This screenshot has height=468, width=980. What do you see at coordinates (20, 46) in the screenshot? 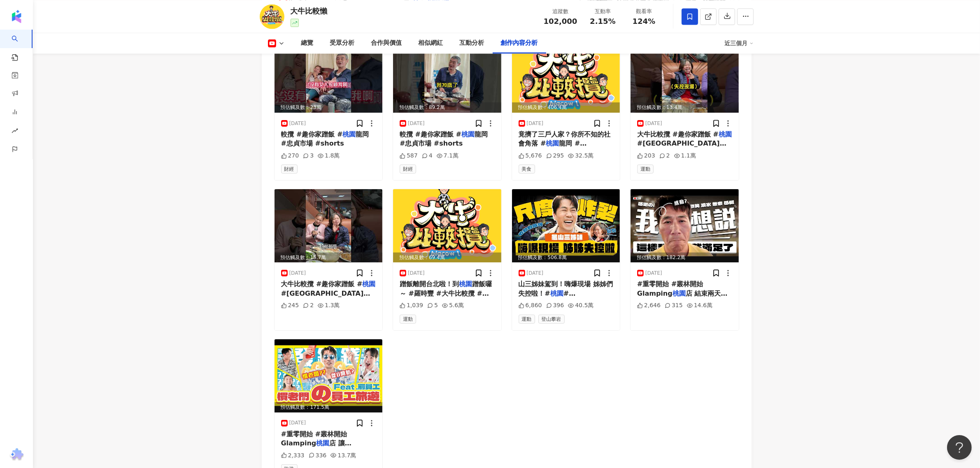
I see `a: search` at bounding box center [20, 46].